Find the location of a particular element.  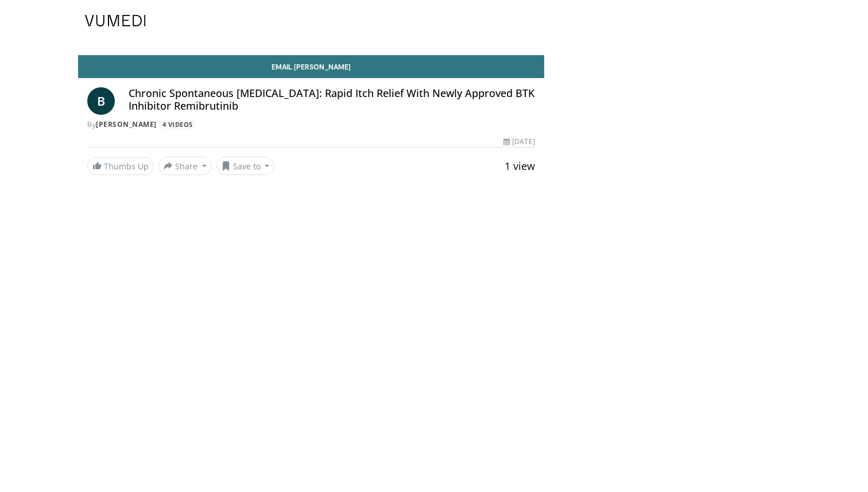

a: B is located at coordinates (101, 101).